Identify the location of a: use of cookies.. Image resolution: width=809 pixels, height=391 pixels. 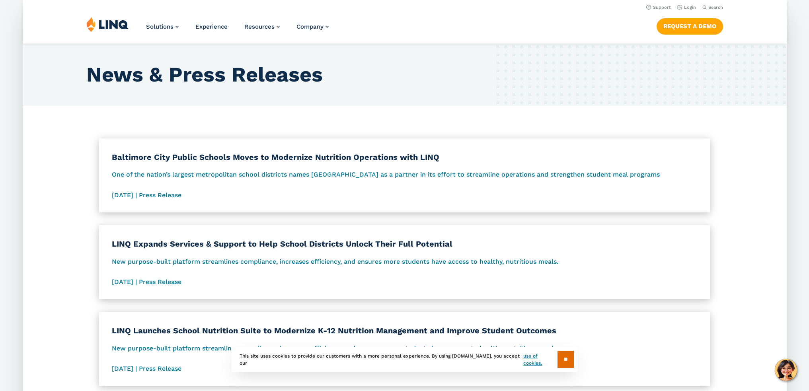
(540, 360).